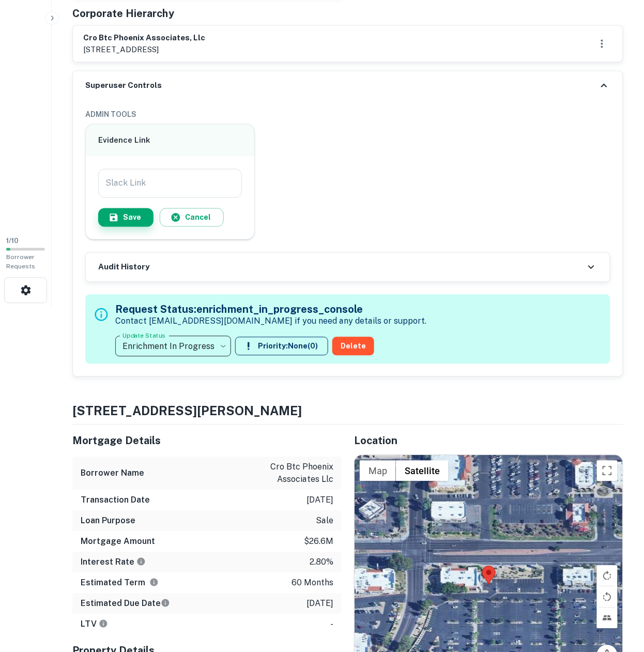 This screenshot has height=652, width=644. I want to click on span: 1 / 10, so click(12, 241).